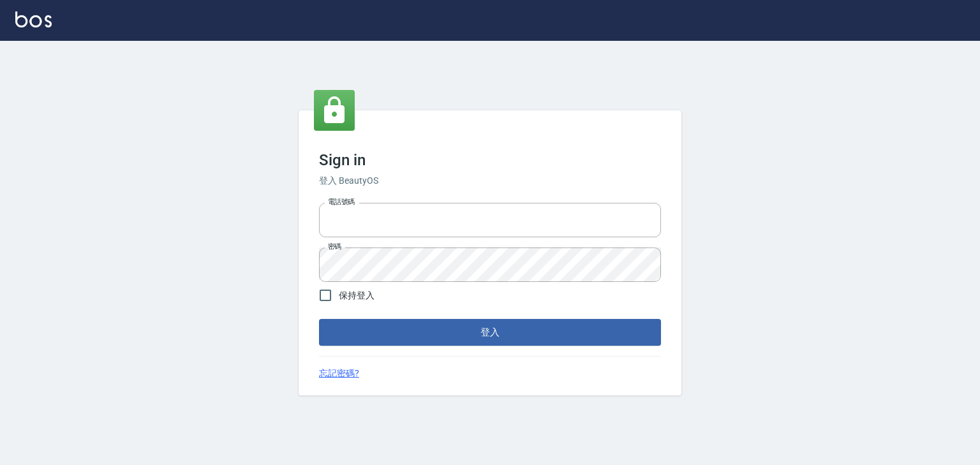 The height and width of the screenshot is (465, 980). What do you see at coordinates (339, 373) in the screenshot?
I see `a: 忘記密碼?` at bounding box center [339, 373].